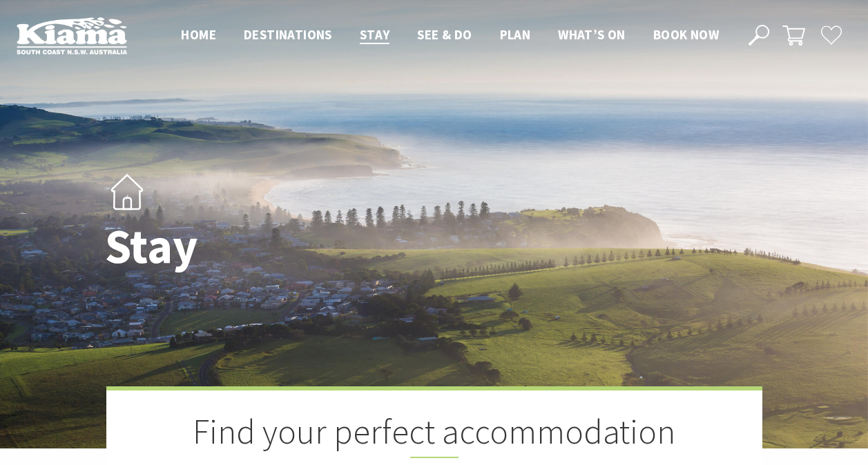  What do you see at coordinates (71, 35) in the screenshot?
I see `img: Kiama Logo` at bounding box center [71, 35].